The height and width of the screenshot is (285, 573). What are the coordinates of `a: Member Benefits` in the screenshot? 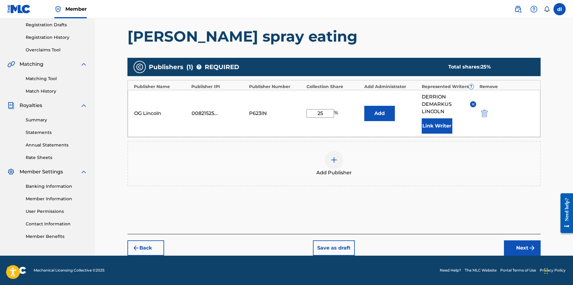 It's located at (57, 236).